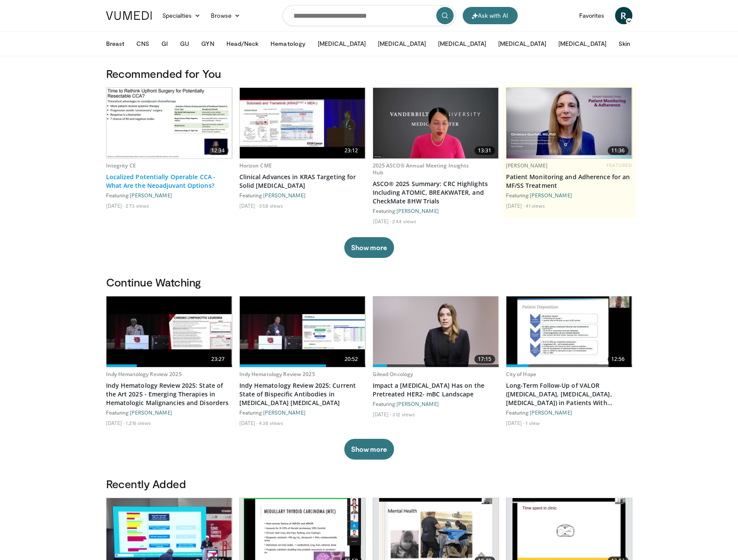  Describe the element at coordinates (369, 73) in the screenshot. I see `h3: Recommended for You` at that location.